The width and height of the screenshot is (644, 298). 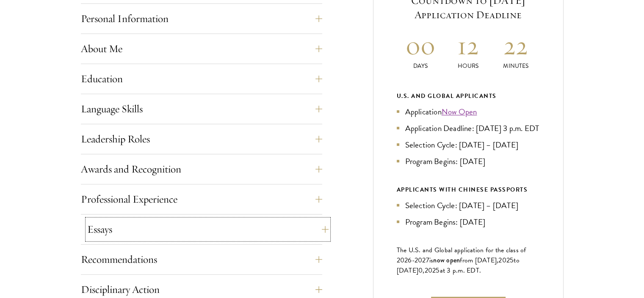 What do you see at coordinates (516, 65) in the screenshot?
I see `p: Minutes` at bounding box center [516, 65].